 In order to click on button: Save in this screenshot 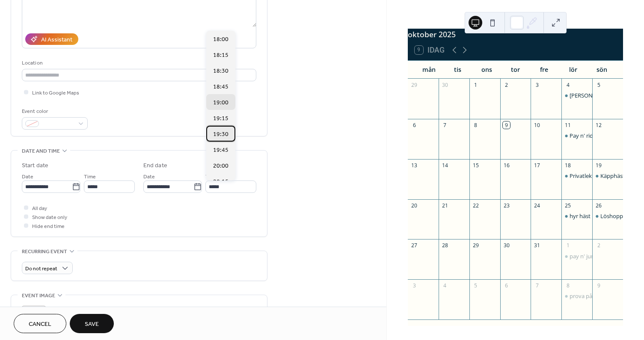, I will do `click(92, 323)`.